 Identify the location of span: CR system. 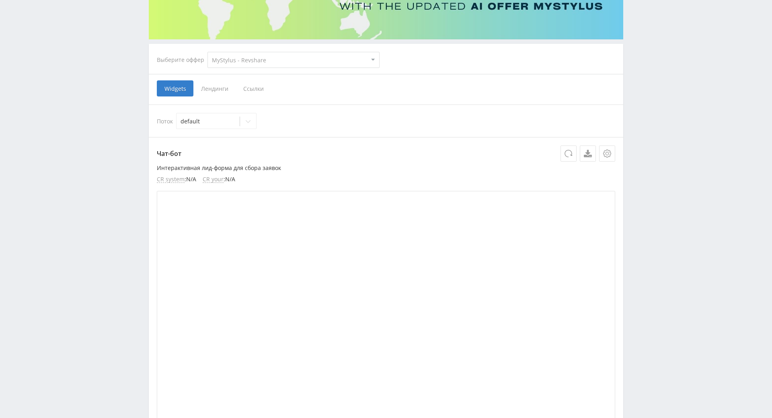
(171, 179).